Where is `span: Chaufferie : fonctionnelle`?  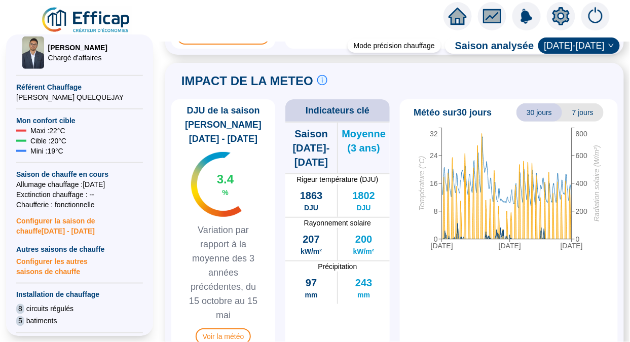 span: Chaufferie : fonctionnelle is located at coordinates (80, 205).